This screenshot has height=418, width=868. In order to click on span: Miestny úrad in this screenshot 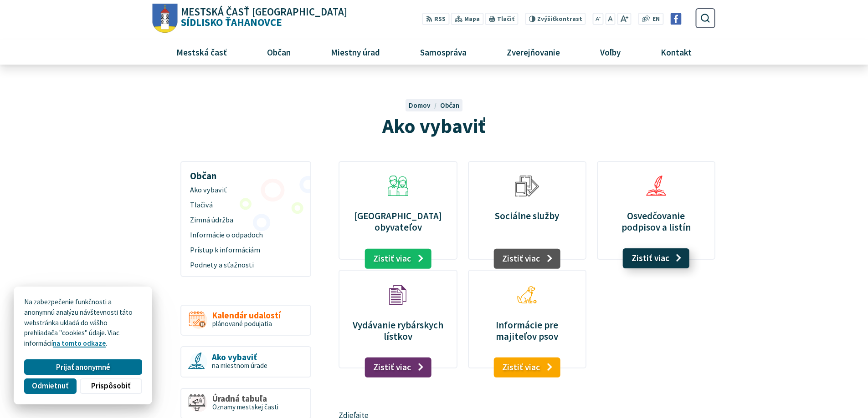, I will do `click(355, 52)`.